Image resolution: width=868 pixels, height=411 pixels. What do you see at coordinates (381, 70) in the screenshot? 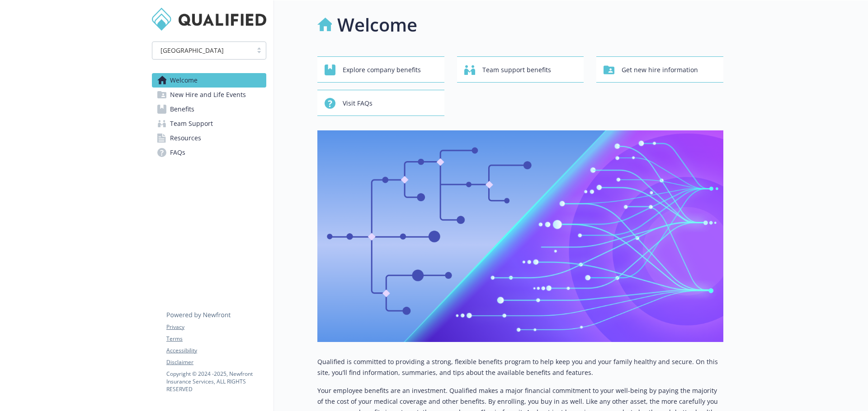
I see `button: Explore company benefits` at bounding box center [381, 70].